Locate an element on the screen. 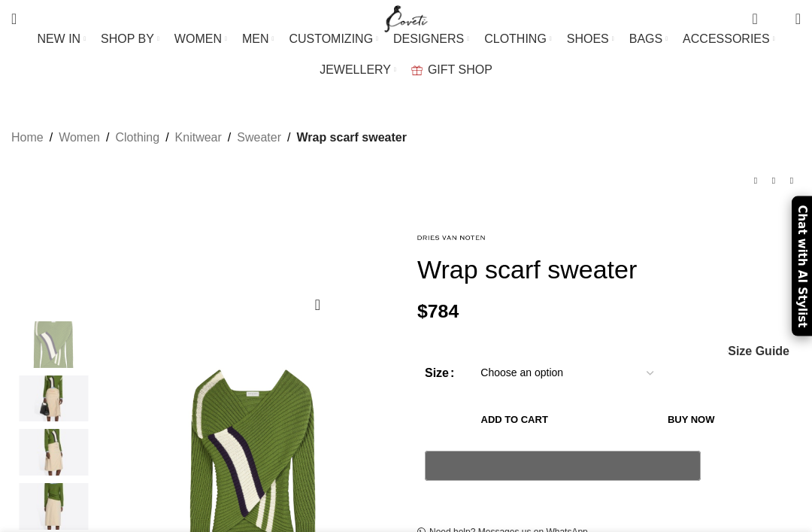  nav: Breadcrumb is located at coordinates (209, 138).